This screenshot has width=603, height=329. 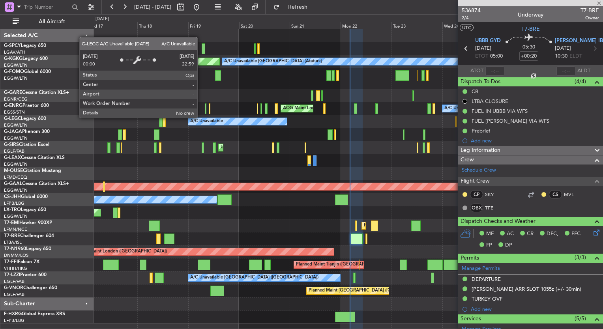 I want to click on span: T7-LZZI, so click(x=12, y=275).